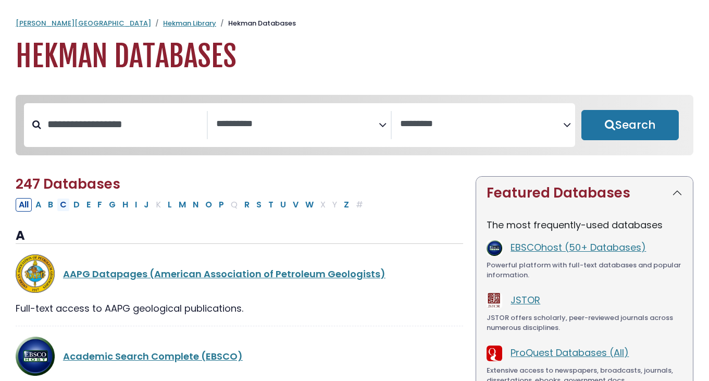 The image size is (709, 381). Describe the element at coordinates (584, 224) in the screenshot. I see `p: The most frequently-used databases` at that location.